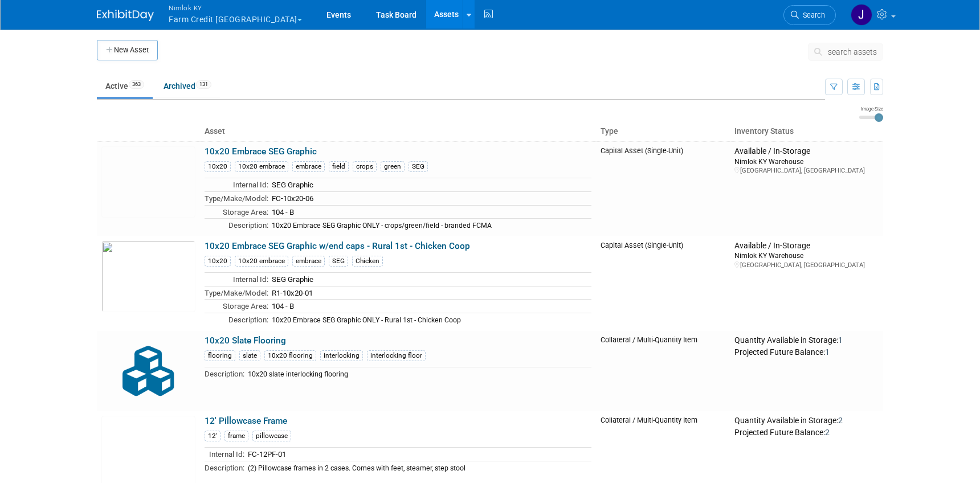 The width and height of the screenshot is (980, 483). What do you see at coordinates (213, 436) in the screenshot?
I see `div: 12'` at bounding box center [213, 436].